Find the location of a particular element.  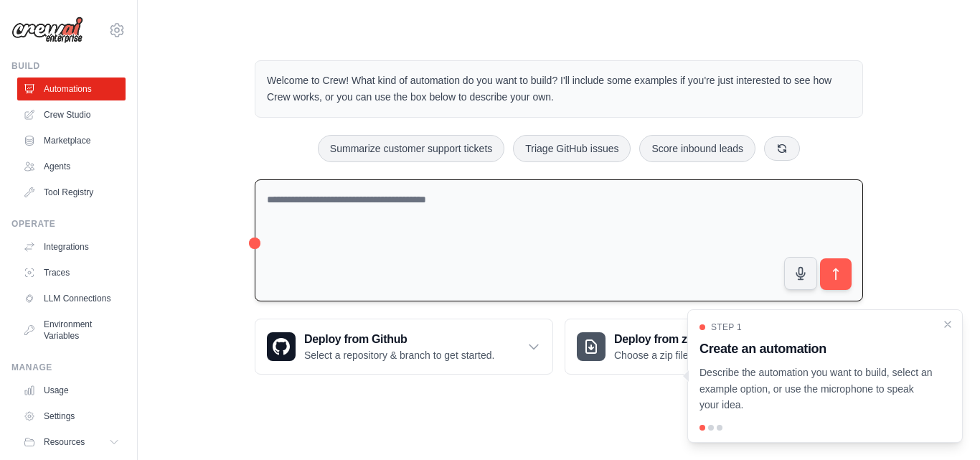

a: Crew Studio is located at coordinates (71, 115).